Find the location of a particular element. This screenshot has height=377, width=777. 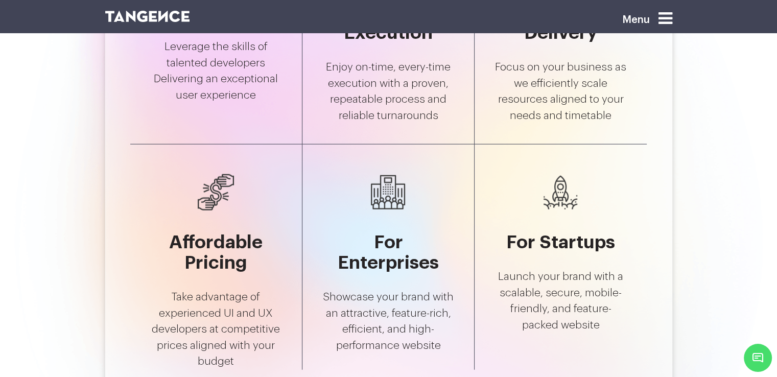

div: Chat Widget is located at coordinates (758, 358).